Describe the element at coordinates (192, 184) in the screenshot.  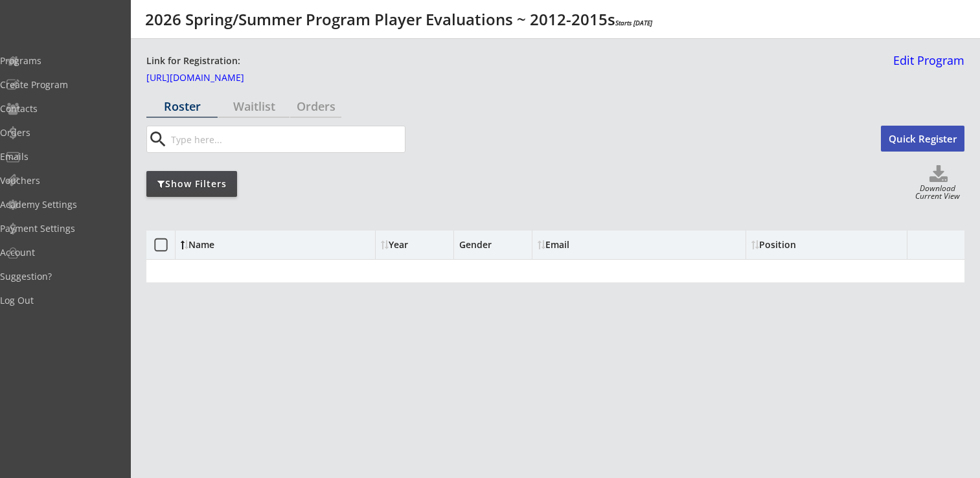
I see `div: Show Filters` at that location.